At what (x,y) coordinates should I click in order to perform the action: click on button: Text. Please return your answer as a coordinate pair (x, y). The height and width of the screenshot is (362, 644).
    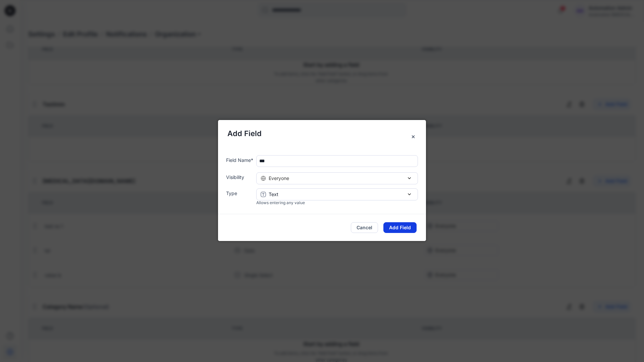
    Looking at the image, I should click on (337, 194).